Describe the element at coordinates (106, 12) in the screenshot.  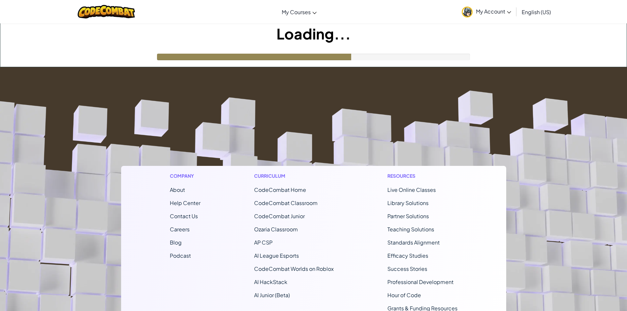
I see `a: CodeCombat logo` at that location.